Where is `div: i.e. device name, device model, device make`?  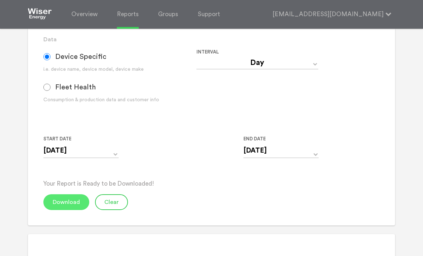
div: i.e. device name, device model, device make is located at coordinates (120, 69).